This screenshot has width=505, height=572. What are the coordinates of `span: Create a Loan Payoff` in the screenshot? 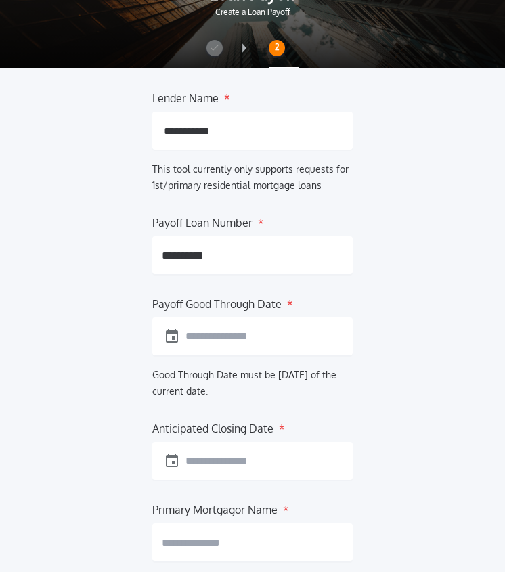 It's located at (252, 12).